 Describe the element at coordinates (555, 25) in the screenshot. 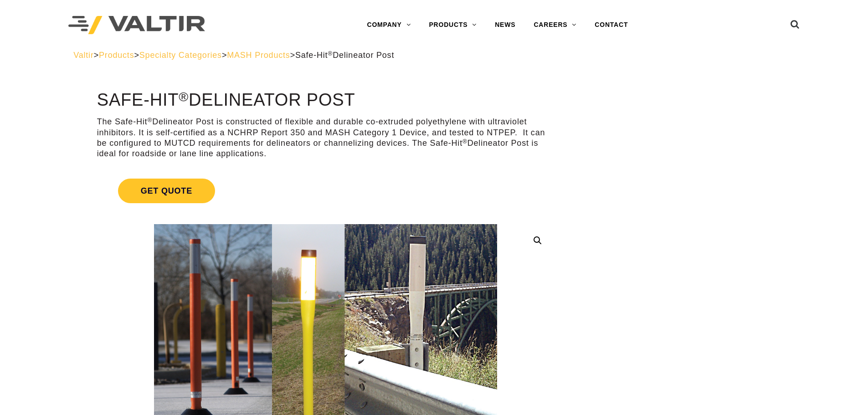

I see `a: CAREERS` at that location.